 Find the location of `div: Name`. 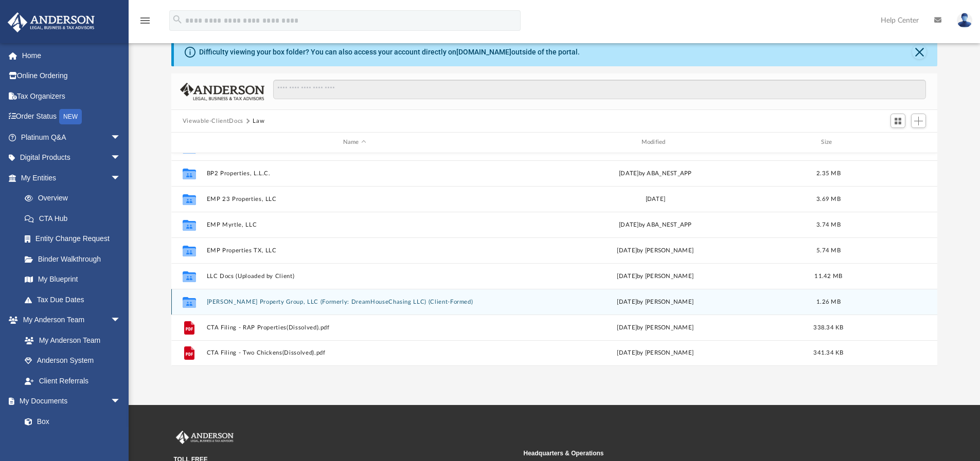

div: Name is located at coordinates (354, 142).